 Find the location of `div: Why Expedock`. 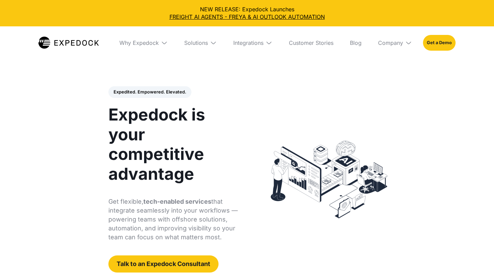

div: Why Expedock is located at coordinates (139, 43).